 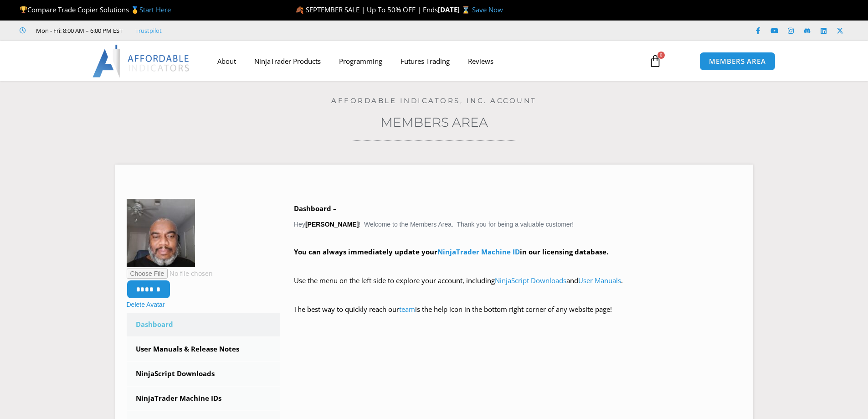 What do you see at coordinates (424, 61) in the screenshot?
I see `nav: Menu` at bounding box center [424, 61].